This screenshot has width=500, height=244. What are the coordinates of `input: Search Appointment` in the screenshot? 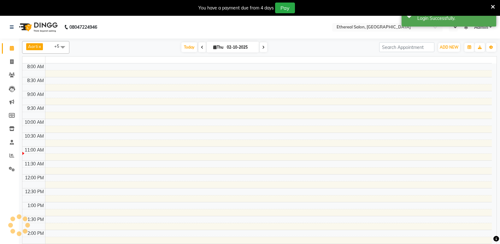 It's located at (407, 47).